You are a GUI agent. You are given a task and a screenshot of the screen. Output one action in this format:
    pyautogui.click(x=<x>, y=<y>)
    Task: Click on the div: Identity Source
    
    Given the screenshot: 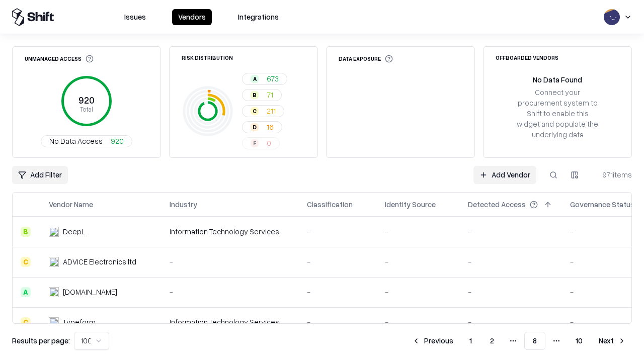 What is the action you would take?
    pyautogui.click(x=410, y=204)
    